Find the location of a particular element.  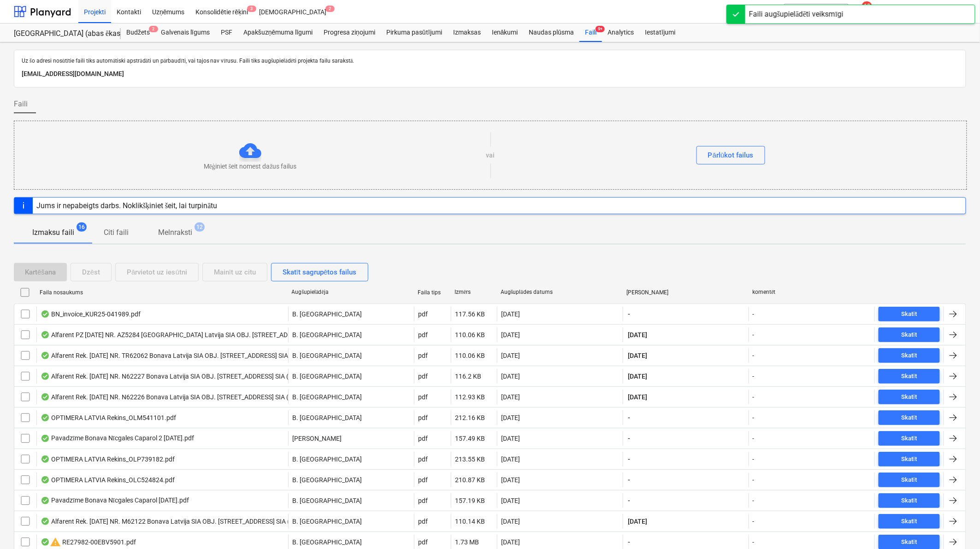

p: Citi faili is located at coordinates (116, 233).